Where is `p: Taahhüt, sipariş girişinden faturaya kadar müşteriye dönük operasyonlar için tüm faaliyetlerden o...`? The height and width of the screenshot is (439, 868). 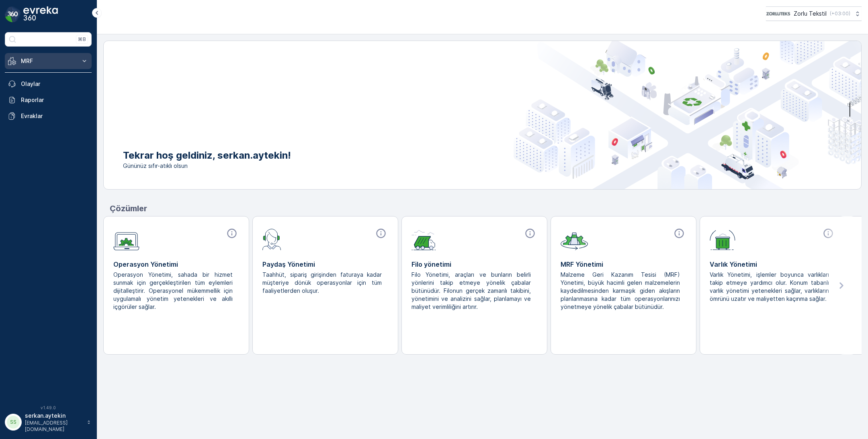 p: Taahhüt, sipariş girişinden faturaya kadar müşteriye dönük operasyonlar için tüm faaliyetlerden o... is located at coordinates (322, 283).